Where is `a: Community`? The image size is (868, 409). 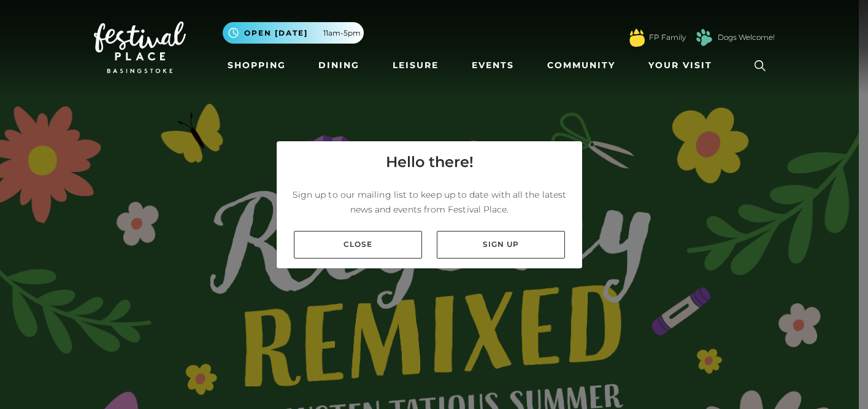
a: Community is located at coordinates (581, 65).